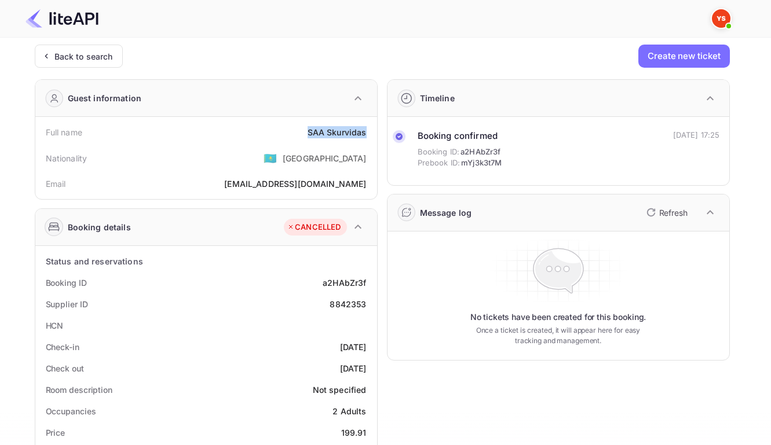 The image size is (771, 445). I want to click on img: LiteAPI Logo, so click(62, 19).